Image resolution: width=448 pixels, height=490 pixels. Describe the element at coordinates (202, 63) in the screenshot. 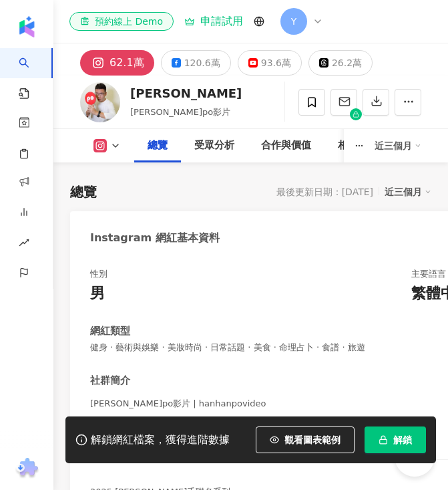

I see `div: 120.6萬` at that location.